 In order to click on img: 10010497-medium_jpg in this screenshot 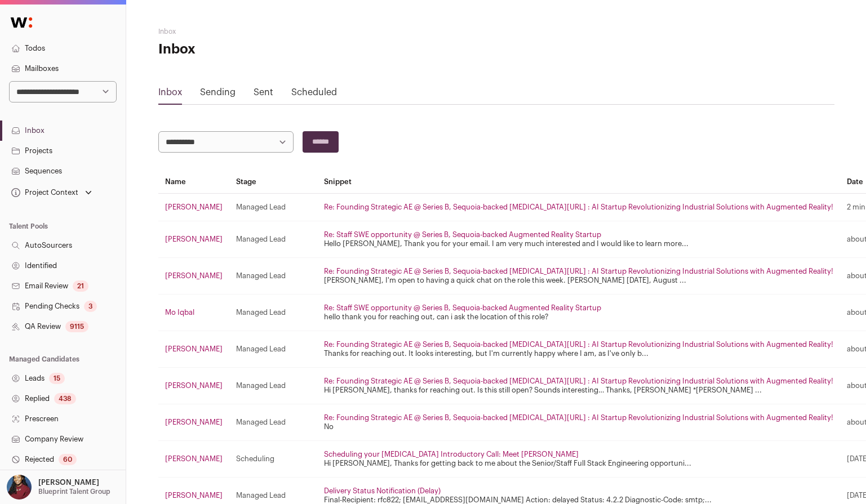, I will do `click(19, 488)`.